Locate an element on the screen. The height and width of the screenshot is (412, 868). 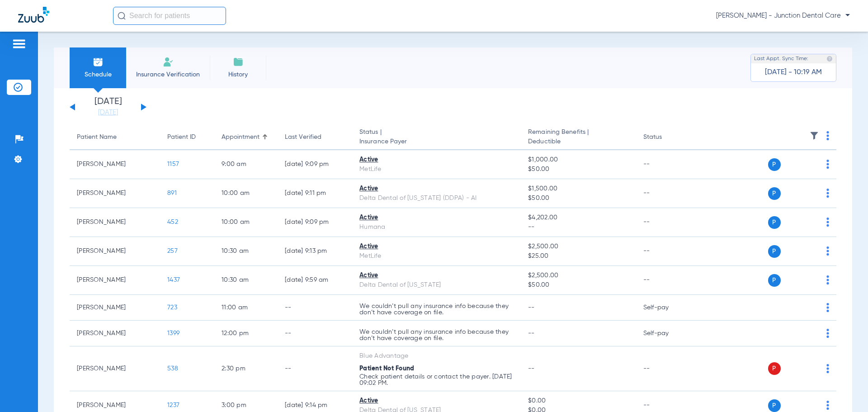
span: $0.00 is located at coordinates (578, 401).